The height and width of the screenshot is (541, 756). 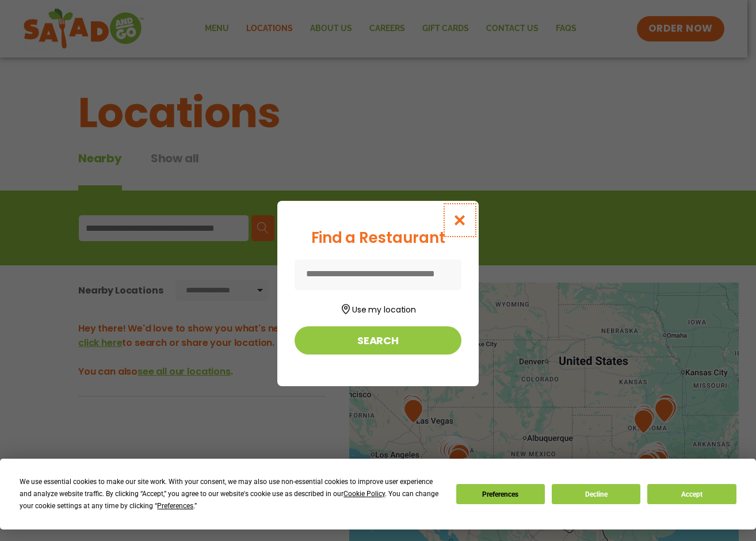 What do you see at coordinates (500, 494) in the screenshot?
I see `button: Preferences` at bounding box center [500, 494].